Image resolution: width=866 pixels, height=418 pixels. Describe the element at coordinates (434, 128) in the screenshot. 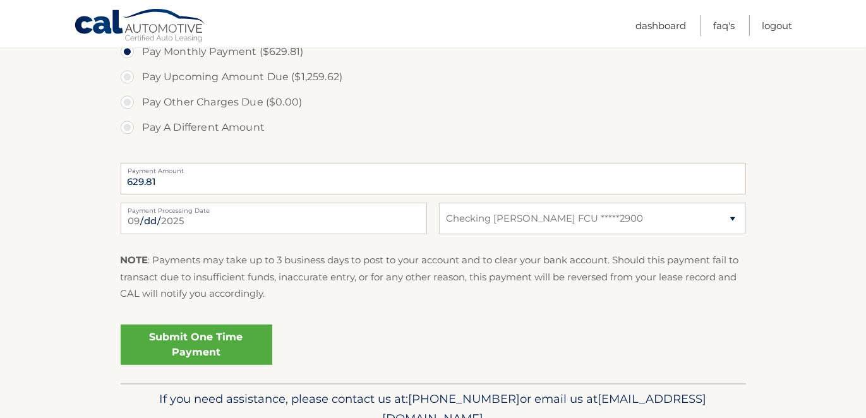

I see `label: Pay A Different Amount` at that location.